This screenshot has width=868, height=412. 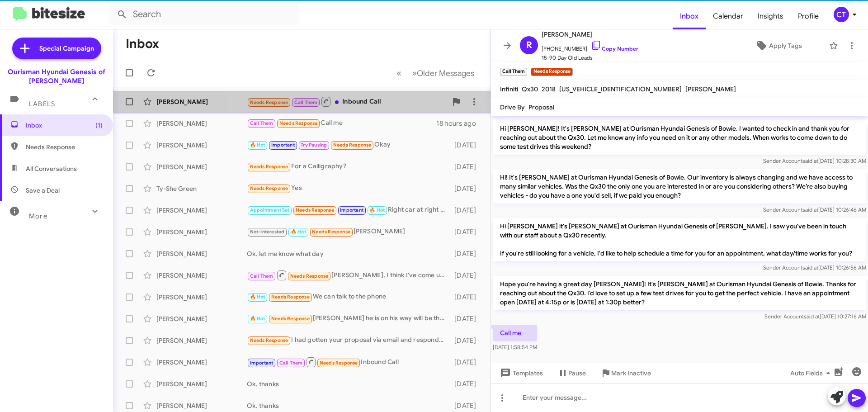 I want to click on span: 2018, so click(x=549, y=89).